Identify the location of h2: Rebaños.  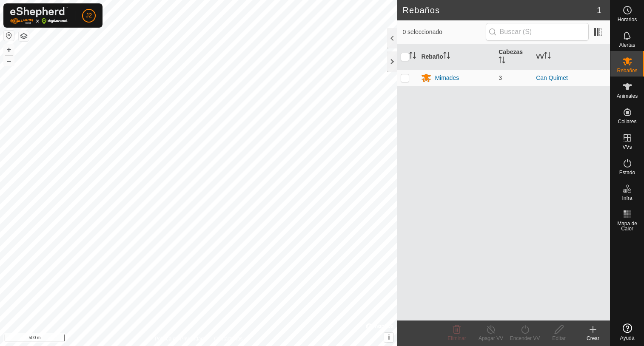
(499, 10).